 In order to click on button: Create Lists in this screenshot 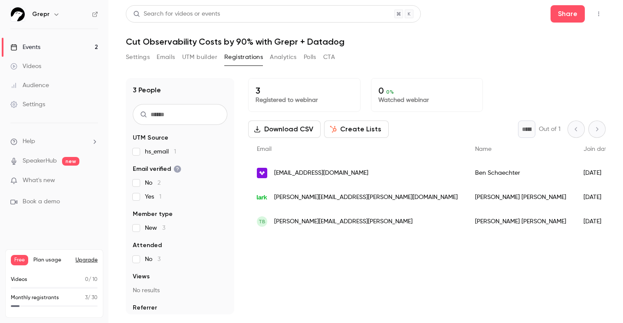, I will do `click(356, 129)`.